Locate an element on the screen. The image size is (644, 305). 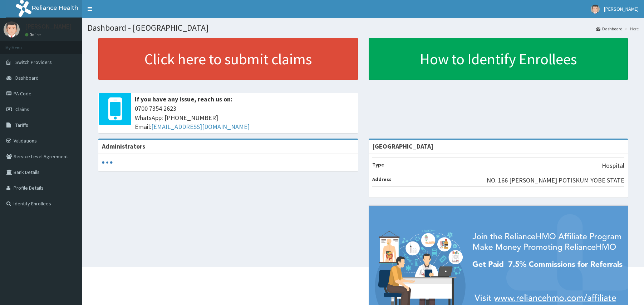
b: If you have any issue, reach us on: is located at coordinates (183, 99).